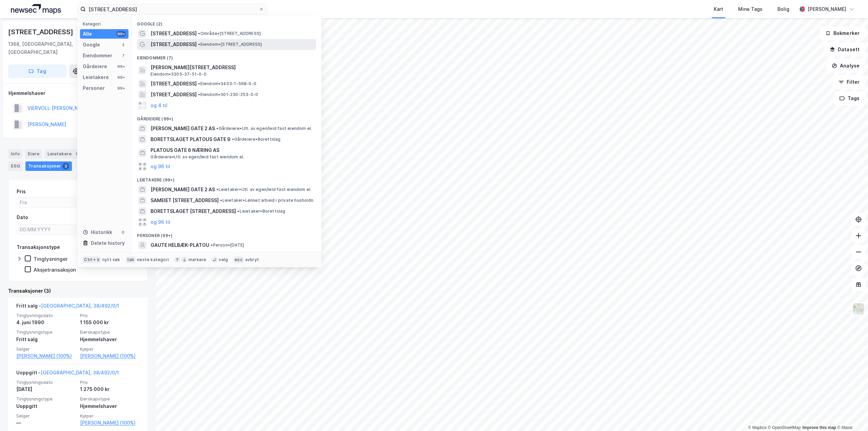 This screenshot has height=431, width=868. What do you see at coordinates (180, 245) in the screenshot?
I see `span: GAUTE HELBÆK-PLATOU` at bounding box center [180, 245].